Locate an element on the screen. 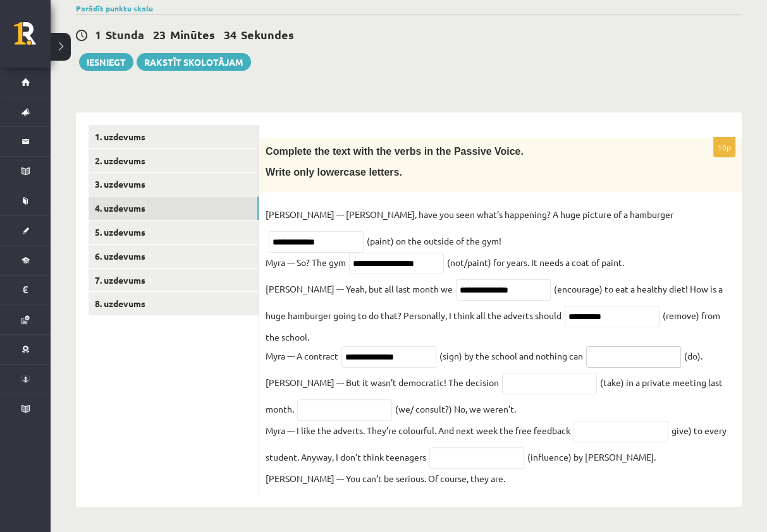 Image resolution: width=767 pixels, height=532 pixels. a: Parādīt punktu skalu is located at coordinates (115, 8).